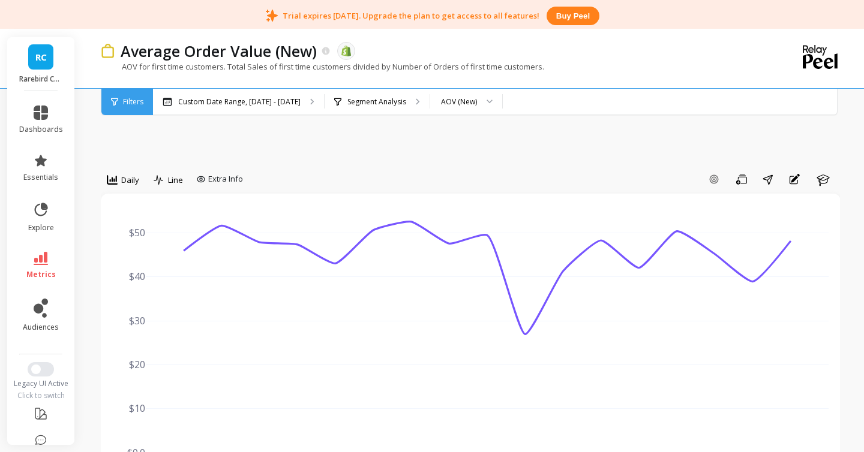 The height and width of the screenshot is (452, 864). I want to click on p: Average Order Value (New), so click(218, 51).